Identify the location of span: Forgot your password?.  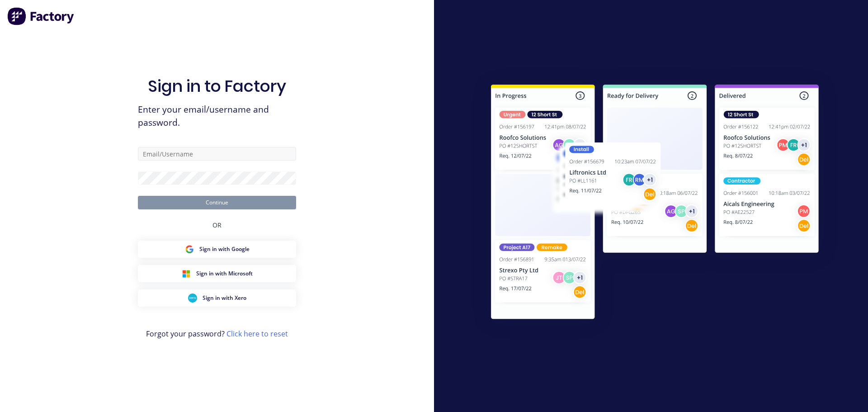
(217, 334).